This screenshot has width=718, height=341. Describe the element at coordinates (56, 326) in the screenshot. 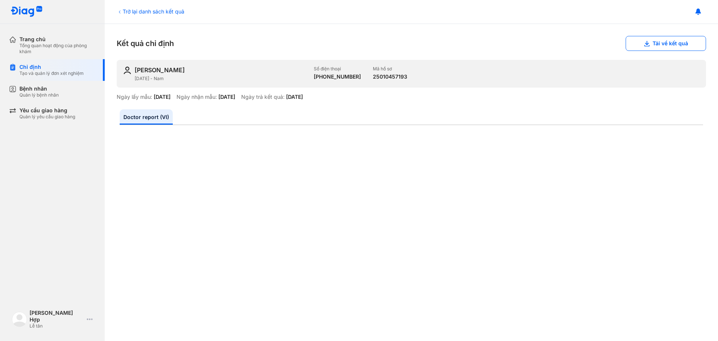

I see `div: Lễ tân` at that location.